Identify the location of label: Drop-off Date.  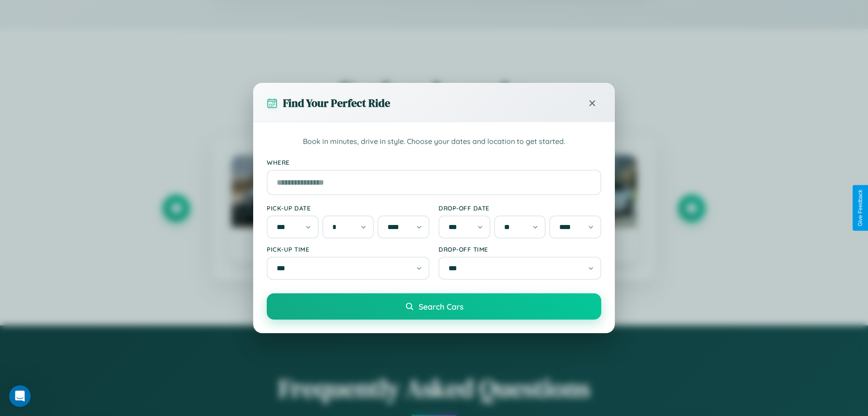
(520, 208).